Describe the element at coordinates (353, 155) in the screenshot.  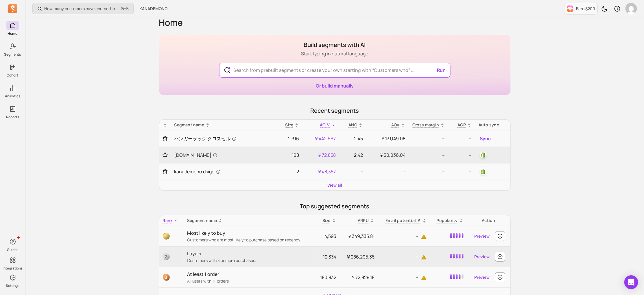
I see `p: 2.42` at that location.